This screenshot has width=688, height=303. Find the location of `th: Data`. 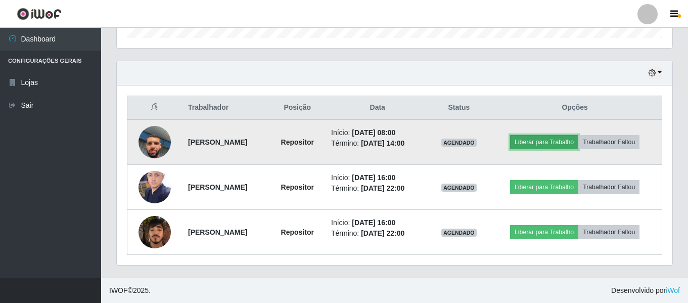

th: Data is located at coordinates (377, 108).